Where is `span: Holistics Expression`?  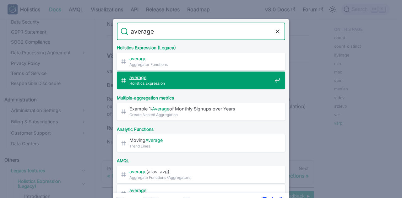 span: Holistics Expression is located at coordinates (201, 83).